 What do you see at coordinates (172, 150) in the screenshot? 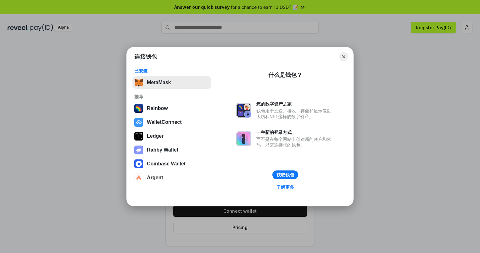
I see `button: Rabby Wallet` at bounding box center [172, 150].